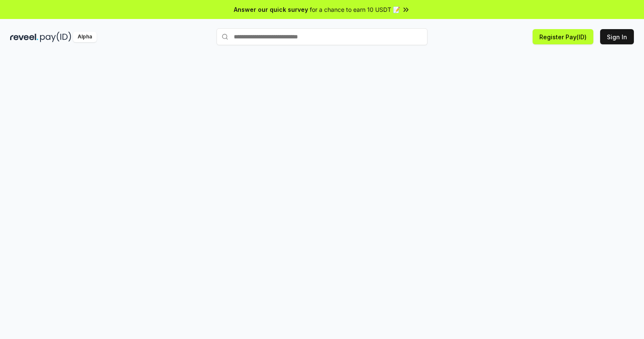 The width and height of the screenshot is (644, 339). Describe the element at coordinates (617, 37) in the screenshot. I see `button: Sign In` at that location.